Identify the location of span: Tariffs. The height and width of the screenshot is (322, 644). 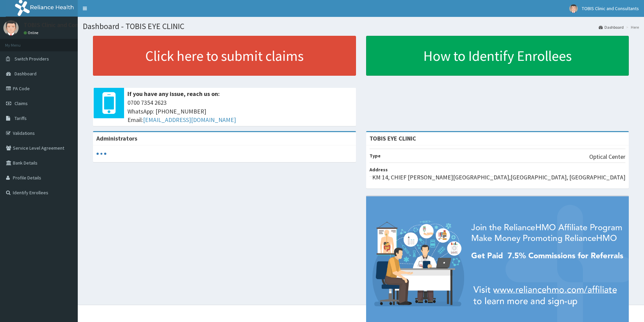
(21, 118).